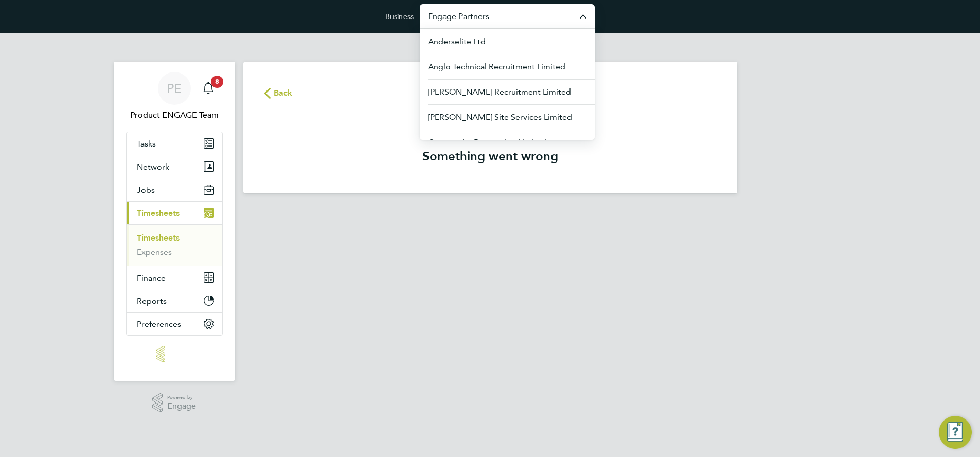 This screenshot has width=980, height=457. I want to click on span: Reports, so click(152, 301).